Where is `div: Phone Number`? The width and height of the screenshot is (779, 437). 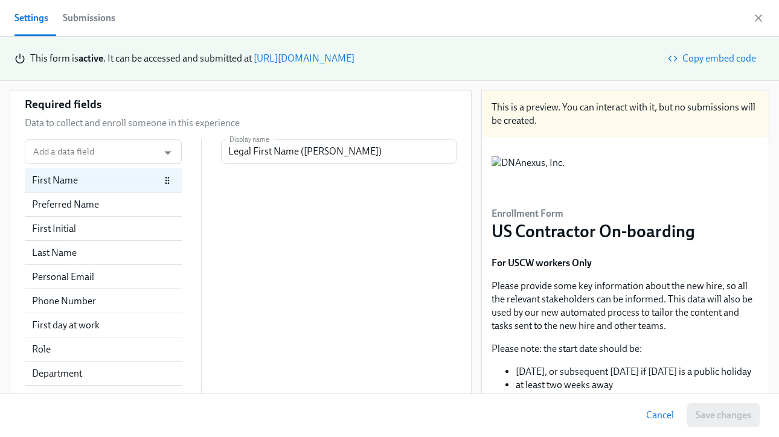
div: Phone Number is located at coordinates (103, 301).